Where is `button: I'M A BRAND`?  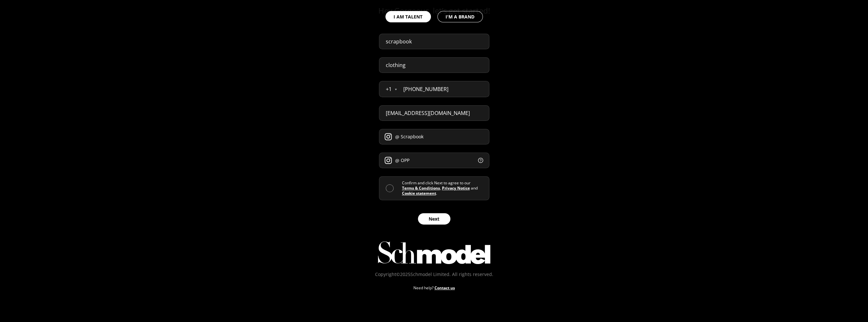 button: I'M A BRAND is located at coordinates (460, 16).